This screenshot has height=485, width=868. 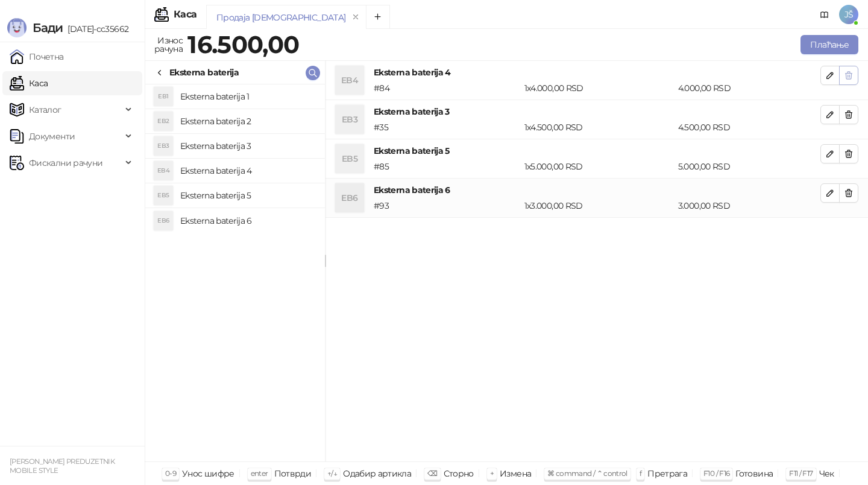 I want to click on div: Унос шифре, so click(x=208, y=474).